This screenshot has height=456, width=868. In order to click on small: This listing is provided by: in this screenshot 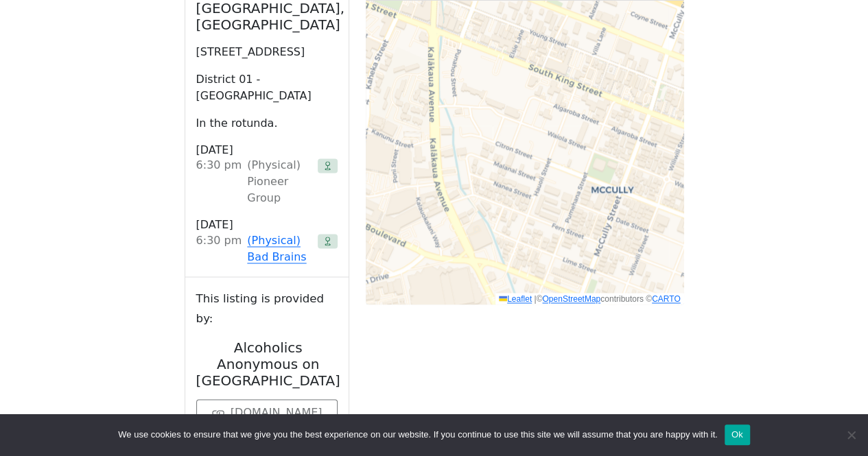, I will do `click(267, 308)`.